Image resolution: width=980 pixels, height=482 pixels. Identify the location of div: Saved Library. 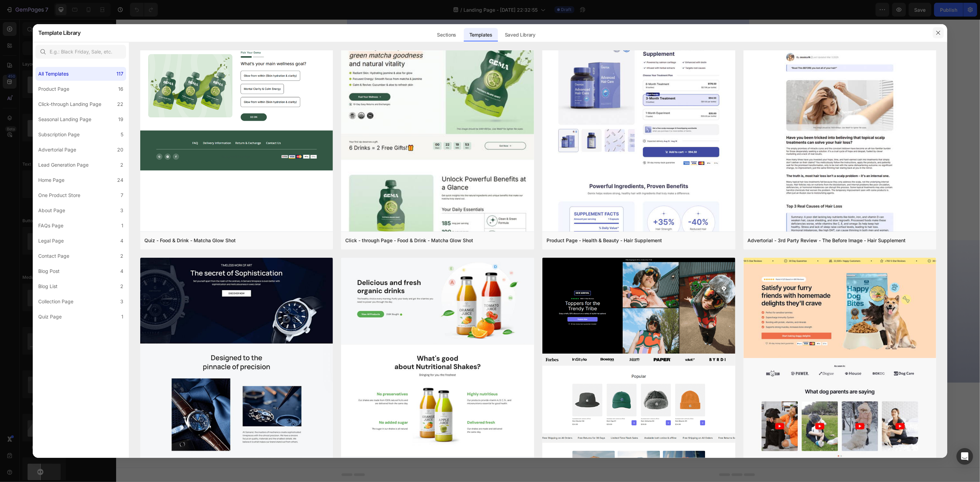
(520, 35).